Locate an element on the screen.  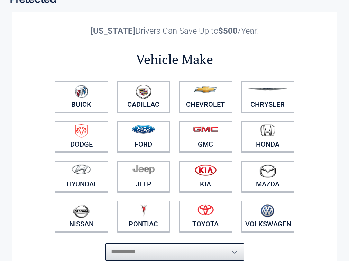
a: Hyundai is located at coordinates (81, 176).